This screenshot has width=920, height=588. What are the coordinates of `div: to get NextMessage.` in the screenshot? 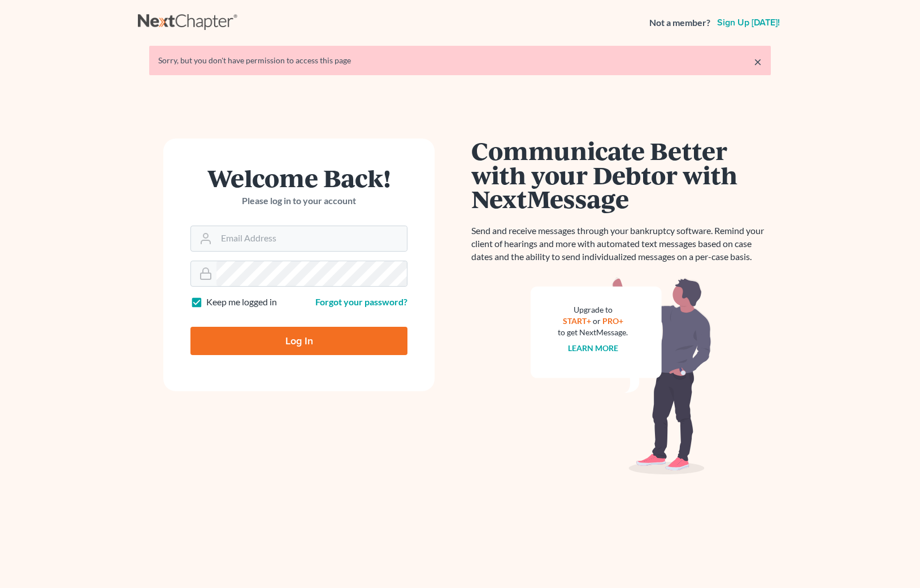 It's located at (593, 332).